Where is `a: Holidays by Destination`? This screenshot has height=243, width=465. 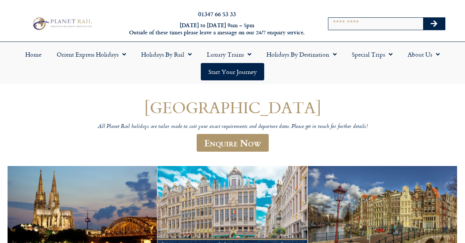 a: Holidays by Destination is located at coordinates (302, 54).